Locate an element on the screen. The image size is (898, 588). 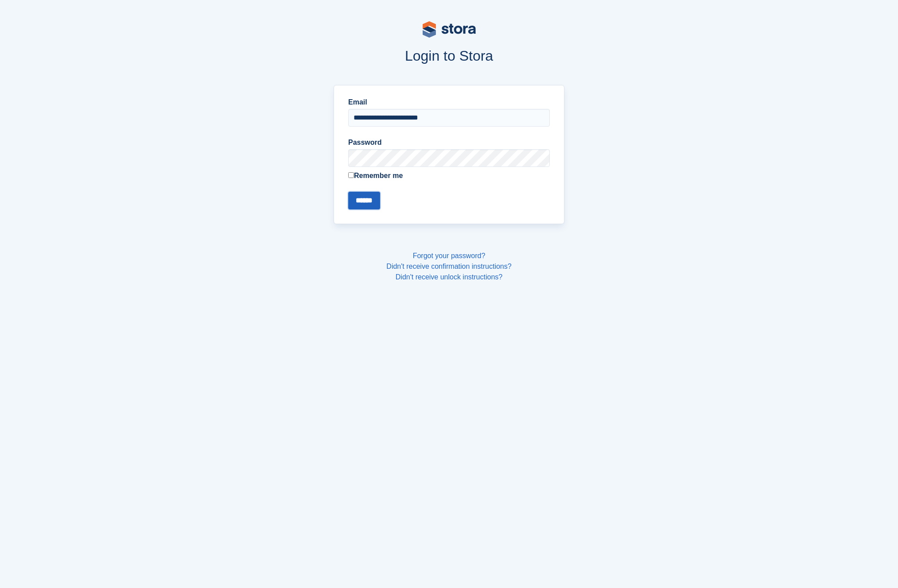
img: stora-logo-53a41332b3708ae10de48c4981b4e9114cc0af31d8433b30ea865607fb682f29.svg is located at coordinates (449, 29).